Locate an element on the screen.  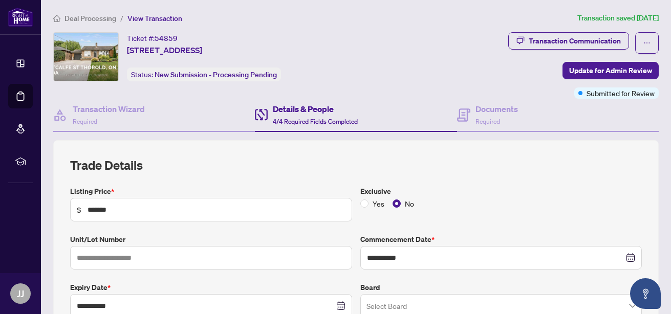
span: home is located at coordinates (57, 18).